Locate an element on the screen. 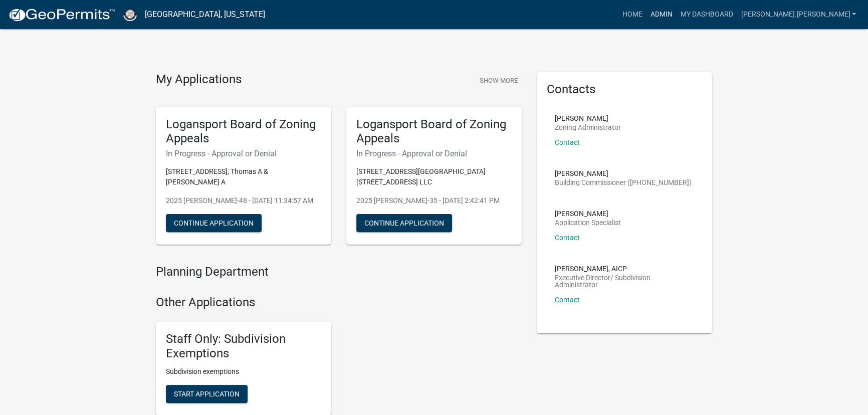  h5: Staff Only: Subdivision Exemptions is located at coordinates (244, 346).